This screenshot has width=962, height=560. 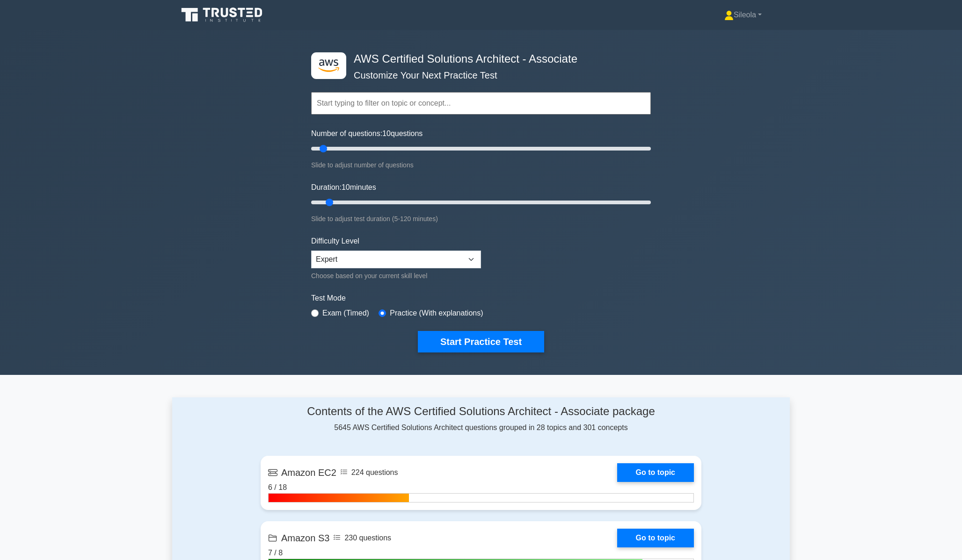 I want to click on h4: Contents of the AWS Certified Solutions Architect - Associate package, so click(x=481, y=411).